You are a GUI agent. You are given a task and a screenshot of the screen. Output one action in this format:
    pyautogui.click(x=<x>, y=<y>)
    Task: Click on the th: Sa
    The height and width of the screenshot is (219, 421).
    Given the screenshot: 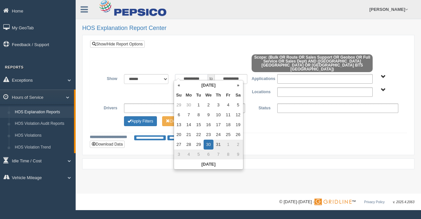 What is the action you would take?
    pyautogui.click(x=238, y=95)
    